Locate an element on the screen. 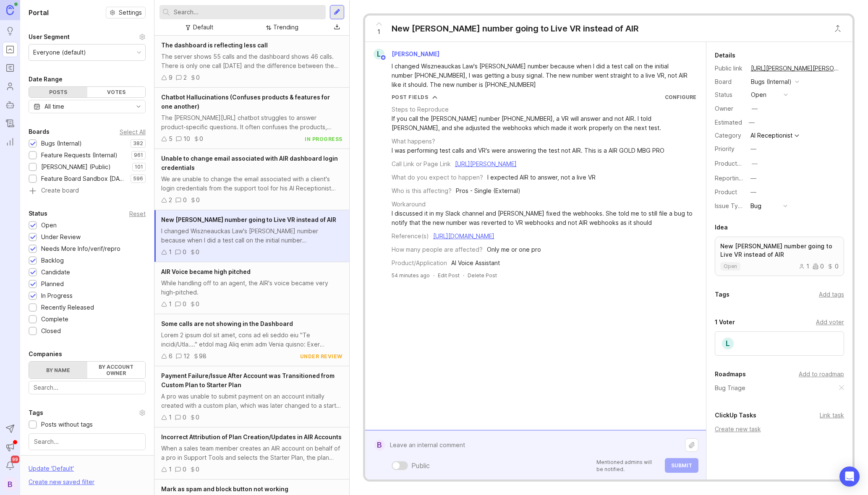 This screenshot has width=868, height=495. div: Tags is located at coordinates (36, 413).